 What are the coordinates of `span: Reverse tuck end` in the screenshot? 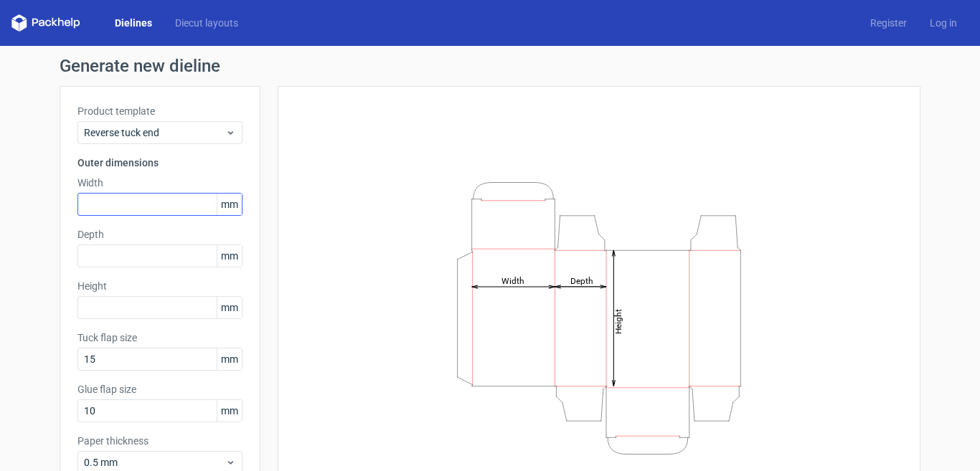 It's located at (154, 132).